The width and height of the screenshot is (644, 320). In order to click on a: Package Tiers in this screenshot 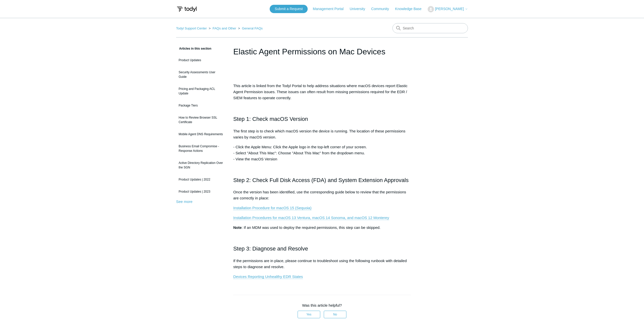, I will do `click(201, 105)`.